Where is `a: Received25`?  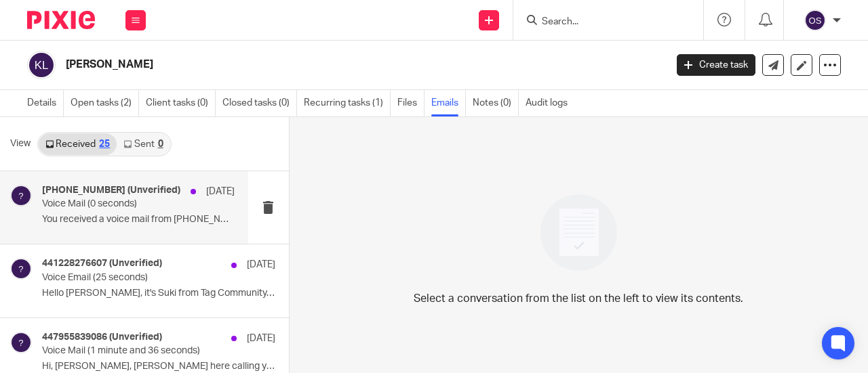
a: Received25 is located at coordinates (77, 144).